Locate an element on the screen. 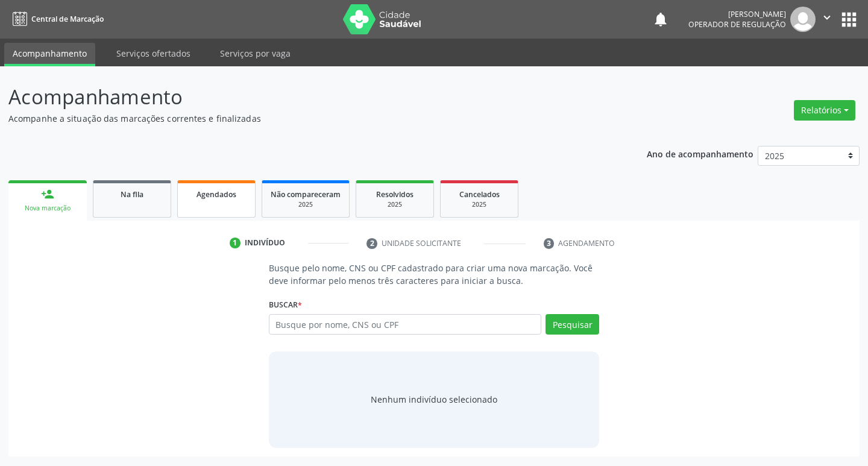 The image size is (868, 466). div: Indivíduo is located at coordinates (265, 243).